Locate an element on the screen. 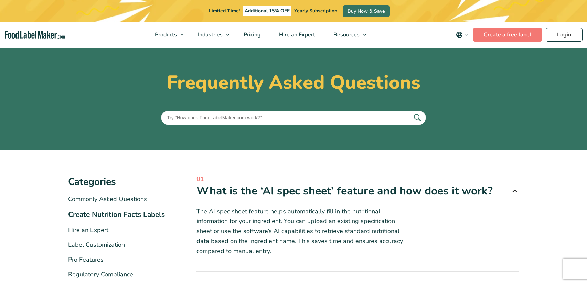  a: Pro Features is located at coordinates (86, 260).